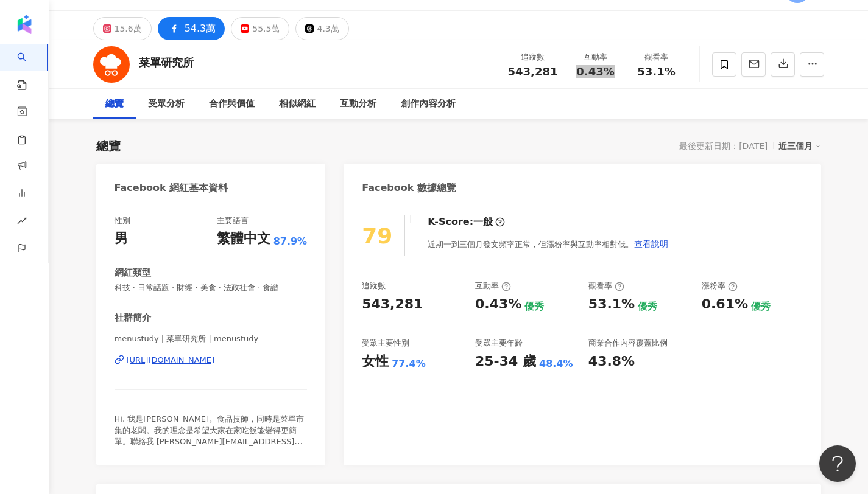 This screenshot has width=868, height=494. I want to click on div: Facebook 數據總覽, so click(409, 188).